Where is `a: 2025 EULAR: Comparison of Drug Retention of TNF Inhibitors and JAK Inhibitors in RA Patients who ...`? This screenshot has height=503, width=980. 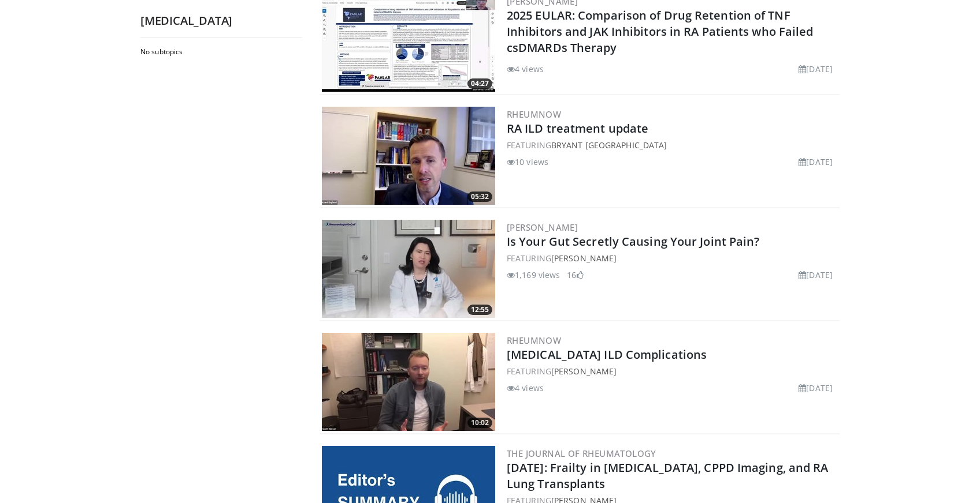
a: 2025 EULAR: Comparison of Drug Retention of TNF Inhibitors and JAK Inhibitors in RA Patients who ... is located at coordinates (660, 31).